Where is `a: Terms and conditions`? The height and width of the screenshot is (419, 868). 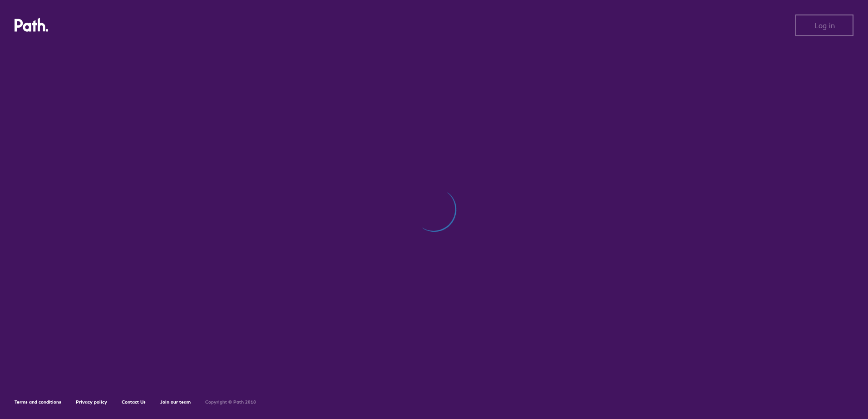
a: Terms and conditions is located at coordinates (37, 402).